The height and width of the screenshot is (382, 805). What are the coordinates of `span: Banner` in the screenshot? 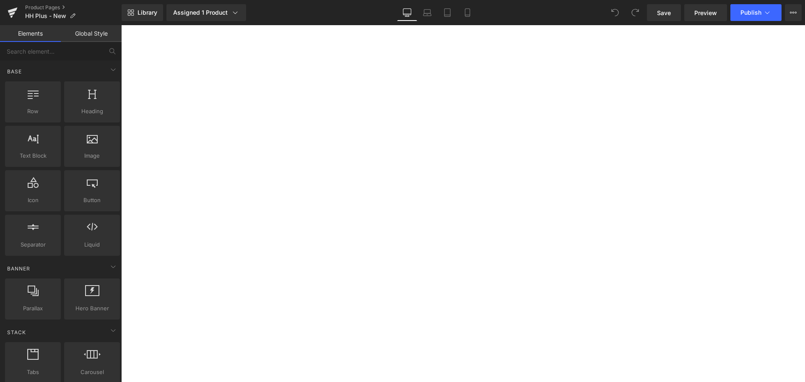 It's located at (18, 268).